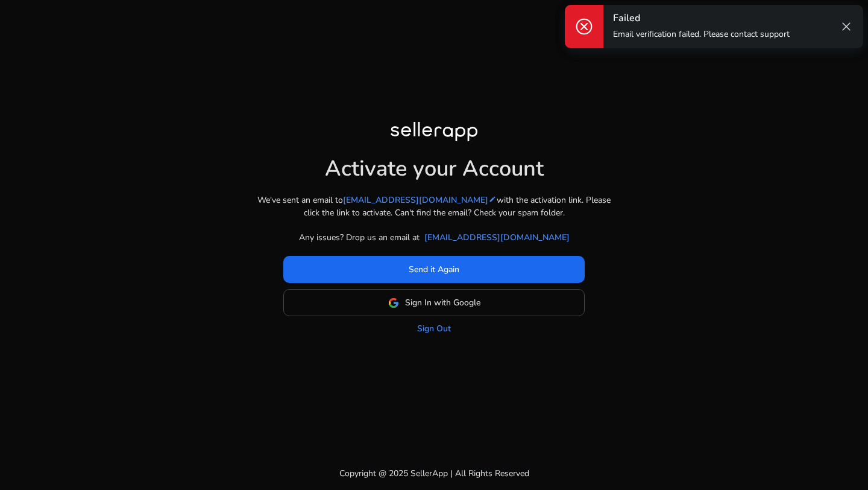 The height and width of the screenshot is (490, 868). What do you see at coordinates (434, 328) in the screenshot?
I see `a: Sign Out` at bounding box center [434, 328].